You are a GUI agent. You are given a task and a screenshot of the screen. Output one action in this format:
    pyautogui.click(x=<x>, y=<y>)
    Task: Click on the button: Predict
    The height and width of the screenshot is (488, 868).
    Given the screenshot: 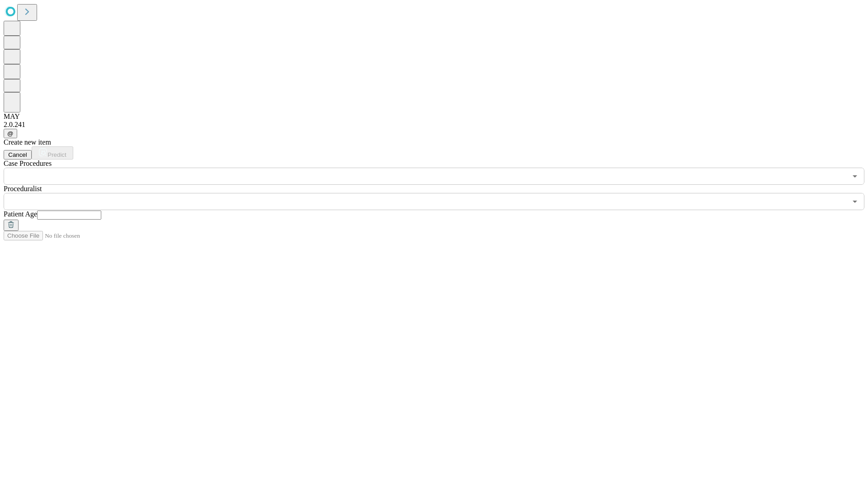 What is the action you would take?
    pyautogui.click(x=52, y=153)
    